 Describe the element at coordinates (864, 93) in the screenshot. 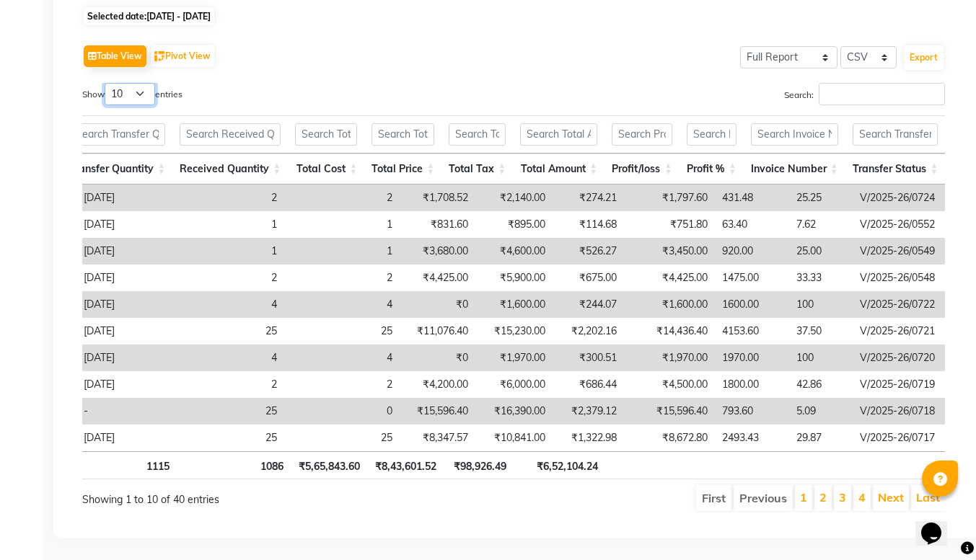

I see `label: Search:` at that location.